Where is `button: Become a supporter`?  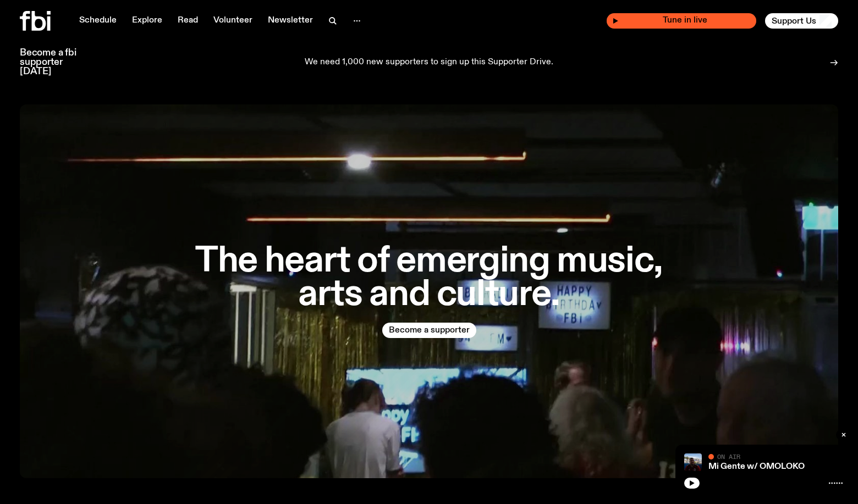
button: Become a supporter is located at coordinates (429, 331).